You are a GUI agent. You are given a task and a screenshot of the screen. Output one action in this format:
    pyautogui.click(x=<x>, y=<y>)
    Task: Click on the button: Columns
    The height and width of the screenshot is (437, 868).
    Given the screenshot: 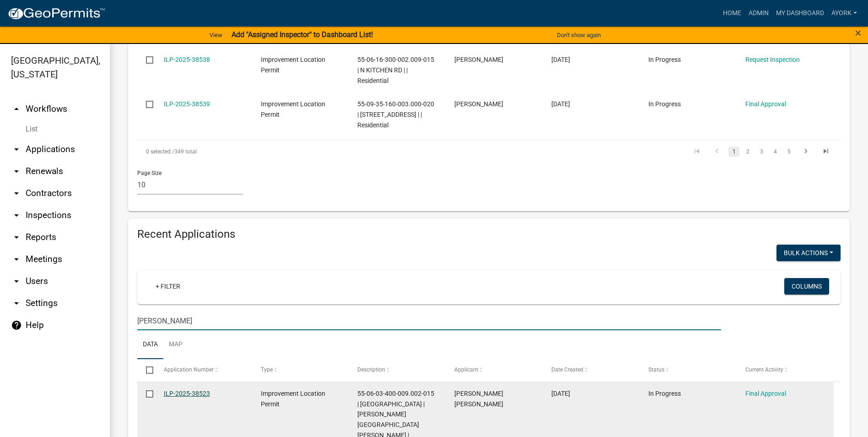 What is the action you would take?
    pyautogui.click(x=807, y=286)
    